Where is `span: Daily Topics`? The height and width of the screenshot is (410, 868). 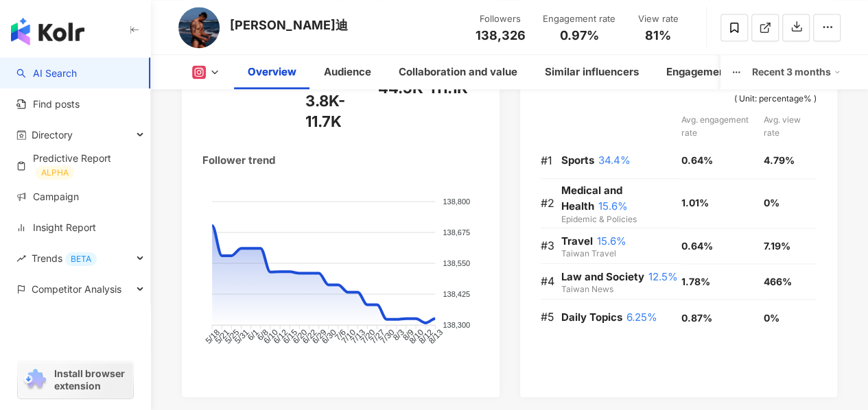 span: Daily Topics is located at coordinates (591, 317).